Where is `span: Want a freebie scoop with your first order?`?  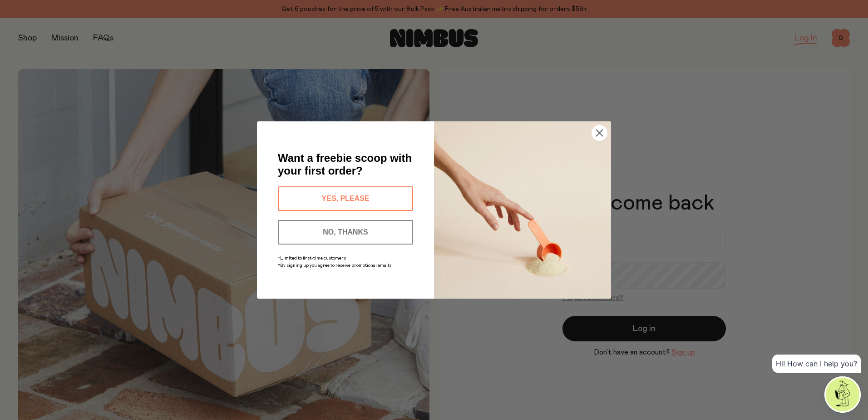
span: Want a freebie scoop with your first order? is located at coordinates (344, 164).